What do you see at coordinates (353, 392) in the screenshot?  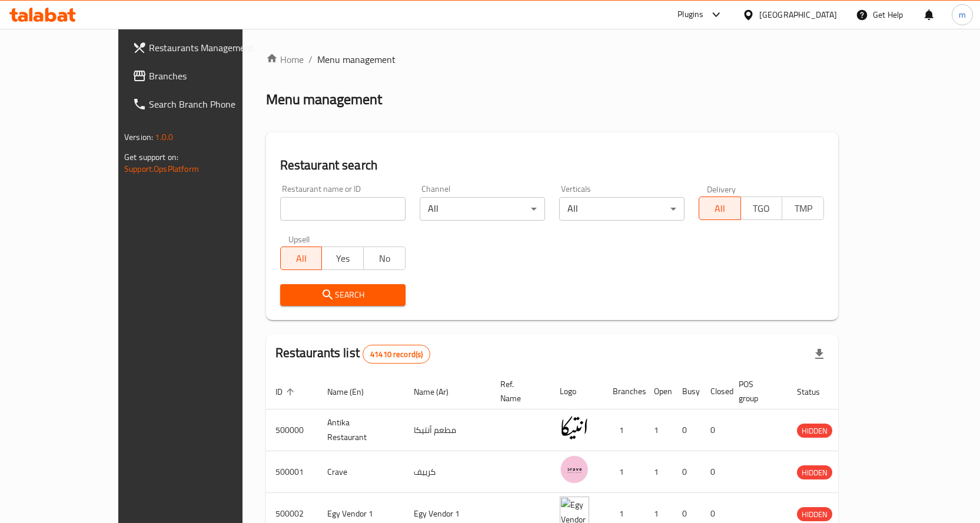 I see `span: Name (En)` at bounding box center [353, 392].